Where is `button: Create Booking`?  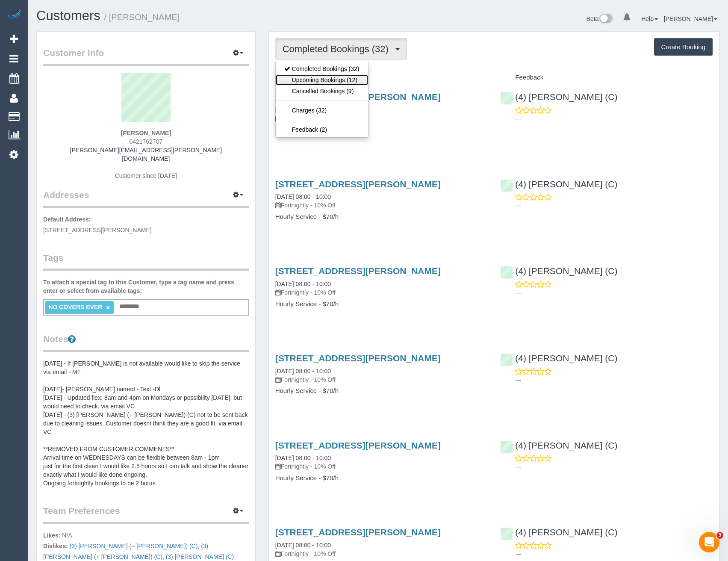
button: Create Booking is located at coordinates (683, 47).